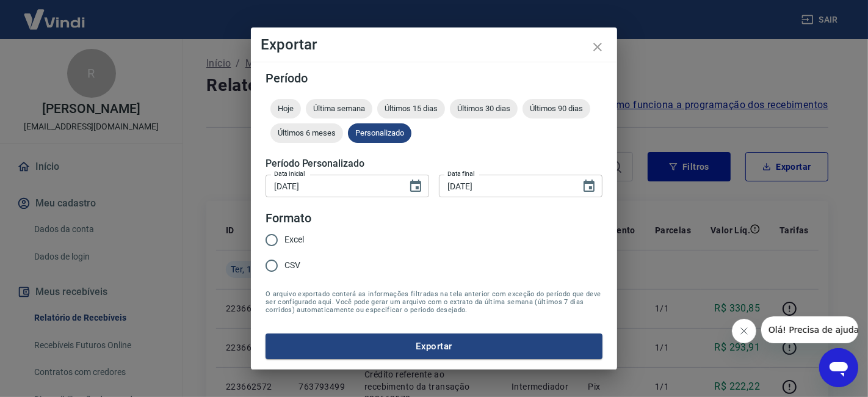 This screenshot has width=868, height=397. Describe the element at coordinates (286, 108) in the screenshot. I see `div: Hoje` at that location.